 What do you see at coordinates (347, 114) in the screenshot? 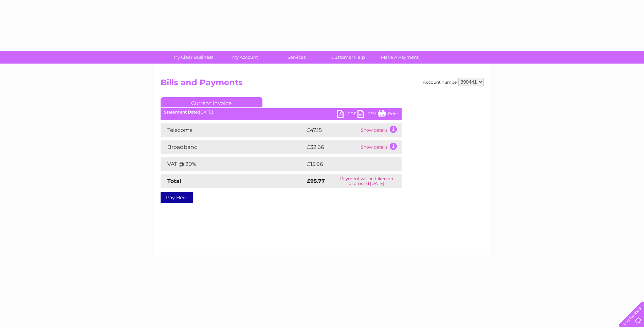
I see `a: PDF` at bounding box center [347, 114].